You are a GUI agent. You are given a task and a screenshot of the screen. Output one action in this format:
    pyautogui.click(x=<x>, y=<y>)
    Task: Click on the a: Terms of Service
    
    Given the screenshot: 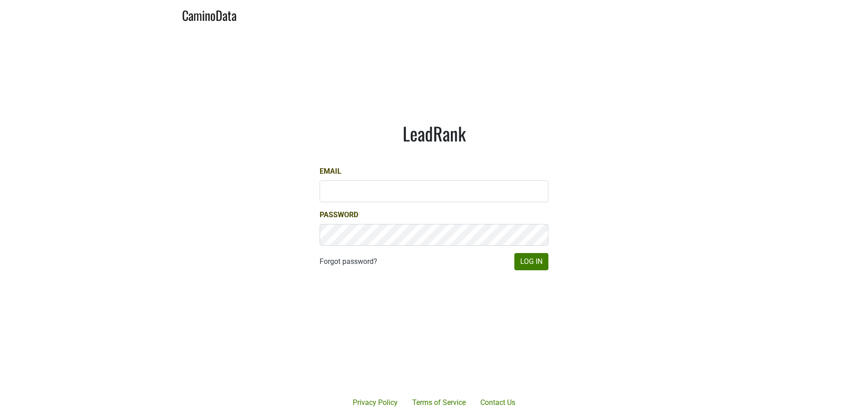 What is the action you would take?
    pyautogui.click(x=439, y=403)
    